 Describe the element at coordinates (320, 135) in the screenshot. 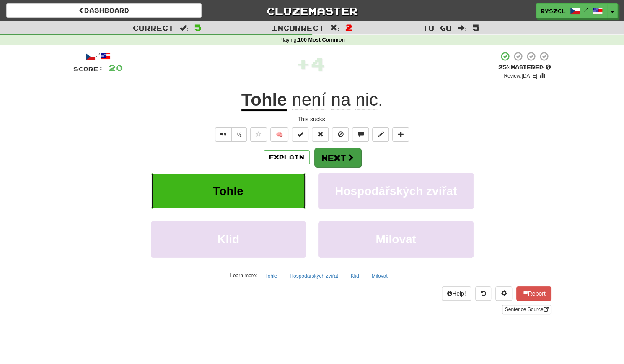

I see `button: Reset to 0% Mastered (alt+r)` at that location.